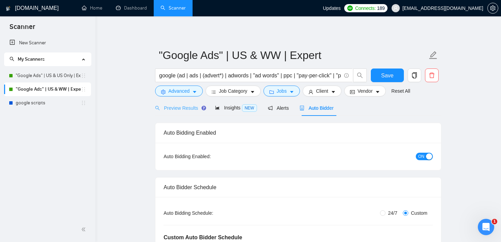 Image resolution: width=501 pixels, height=242 pixels. Describe the element at coordinates (173, 8) in the screenshot. I see `a: searchScanner` at that location.